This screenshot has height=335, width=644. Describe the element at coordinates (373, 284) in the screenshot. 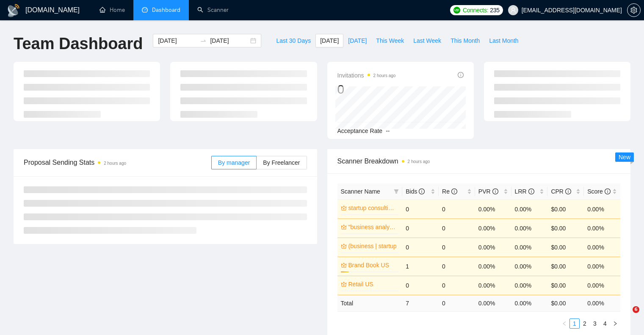

I see `a: Retail US` at that location.